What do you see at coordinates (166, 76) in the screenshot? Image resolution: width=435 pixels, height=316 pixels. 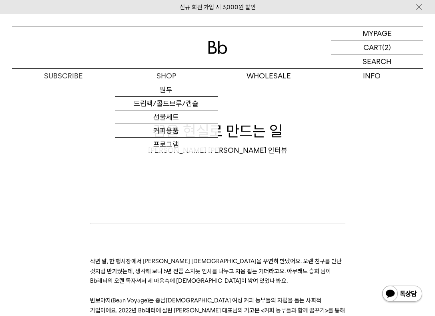 I see `a: SHOP` at bounding box center [166, 76].